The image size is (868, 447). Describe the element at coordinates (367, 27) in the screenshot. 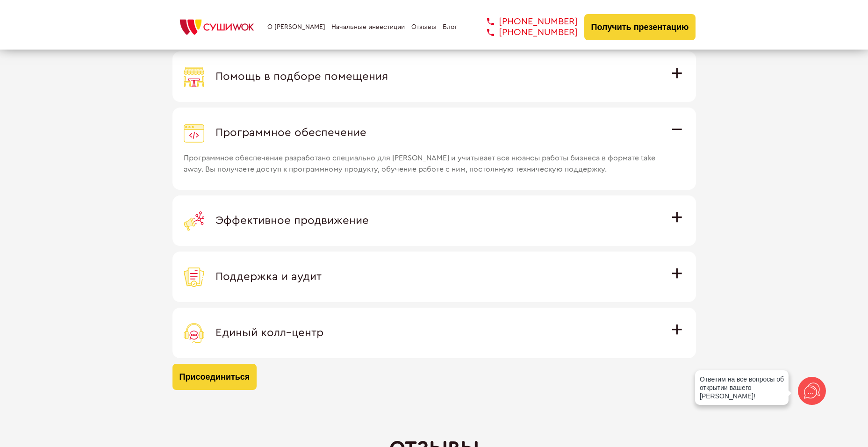

I see `a: Начальные инвестиции` at that location.